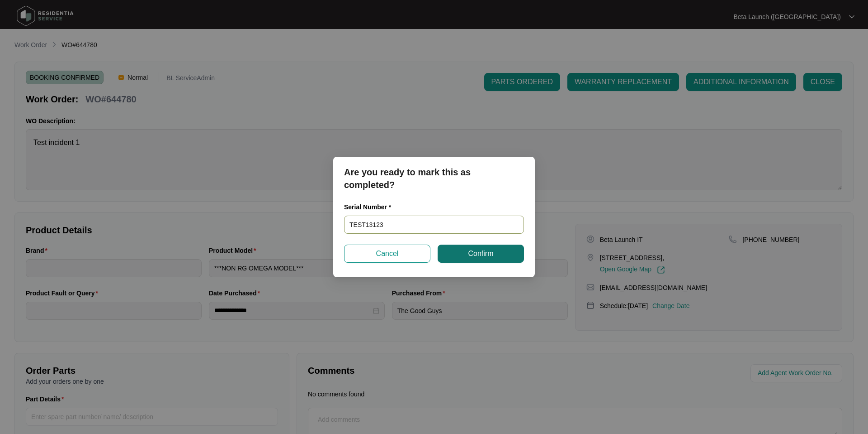 This screenshot has height=434, width=868. What do you see at coordinates (388, 253) in the screenshot?
I see `span: Cancel` at bounding box center [388, 253].